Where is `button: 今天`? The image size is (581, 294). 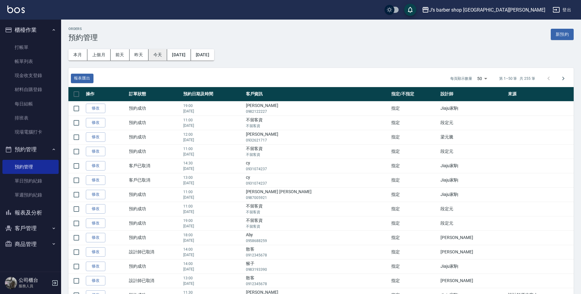
button: 今天 is located at coordinates (158, 55).